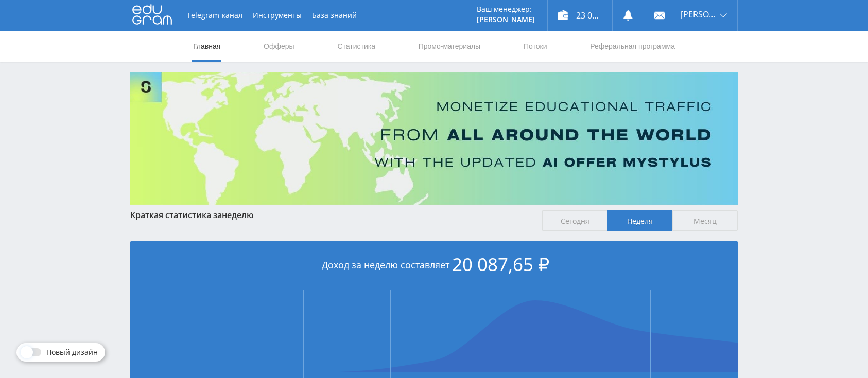 This screenshot has height=378, width=868. Describe the element at coordinates (501, 264) in the screenshot. I see `span: 20 087,65 ₽` at that location.